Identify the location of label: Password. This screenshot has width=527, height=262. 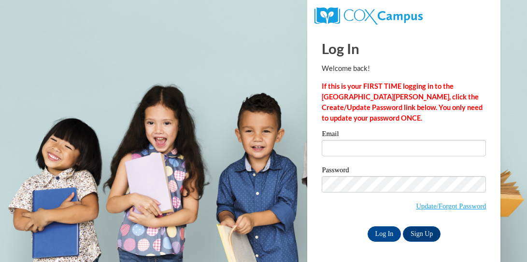
(404, 172).